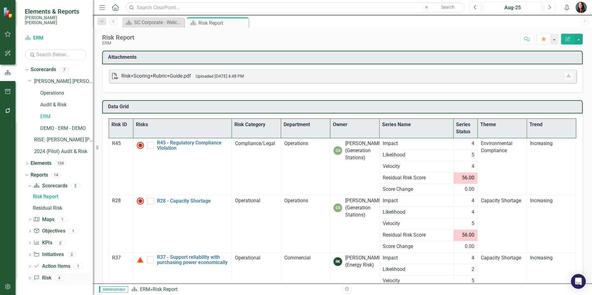 The height and width of the screenshot is (295, 592). Describe the element at coordinates (67, 105) in the screenshot. I see `a: Audit & Risk` at that location.